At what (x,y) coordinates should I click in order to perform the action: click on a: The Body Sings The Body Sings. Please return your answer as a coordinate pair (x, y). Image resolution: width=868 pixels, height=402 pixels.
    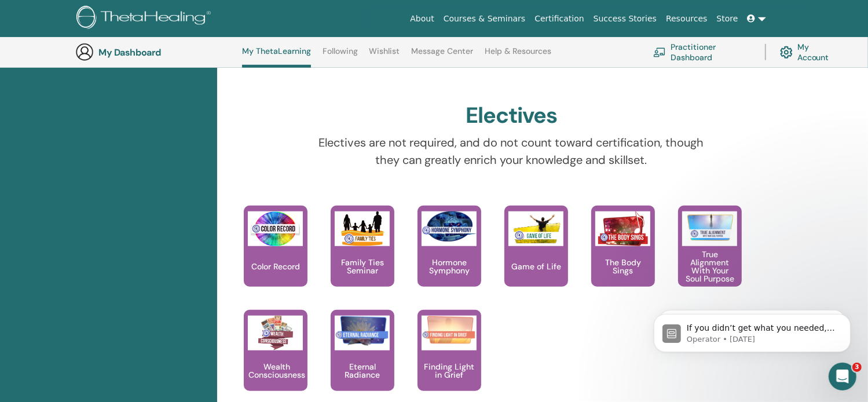
    Looking at the image, I should click on (623, 258).